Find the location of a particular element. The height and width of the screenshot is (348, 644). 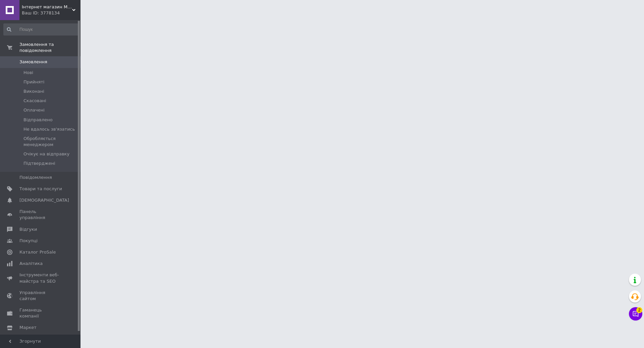

span: Відгуки is located at coordinates (28, 230).